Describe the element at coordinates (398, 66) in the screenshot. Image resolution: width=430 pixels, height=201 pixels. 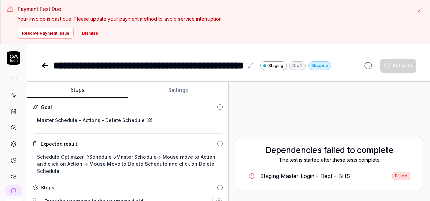
I see `button: Activate` at that location.